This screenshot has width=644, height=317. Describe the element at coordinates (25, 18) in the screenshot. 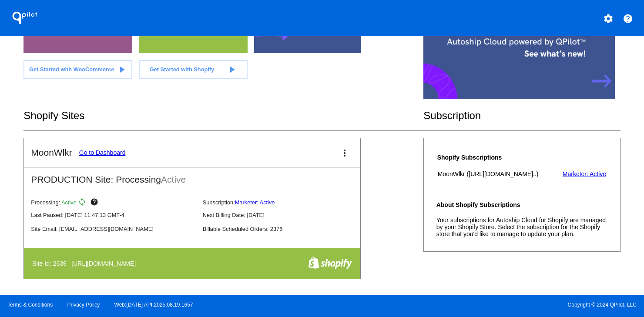

I see `h1: QPilot` at that location.